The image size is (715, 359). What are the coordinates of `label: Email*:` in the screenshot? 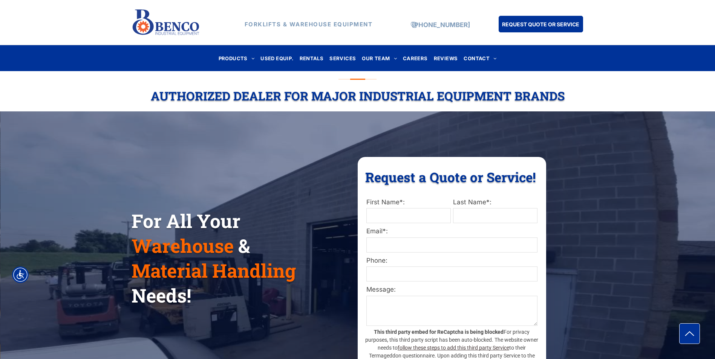 It's located at (452, 232).